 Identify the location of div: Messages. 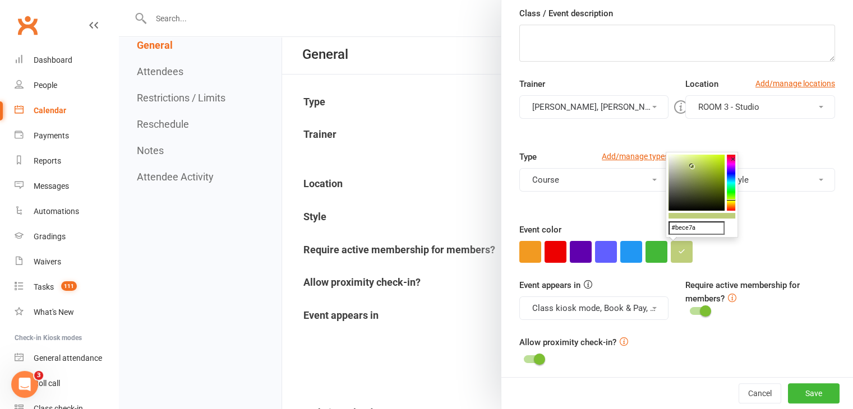
(51, 186).